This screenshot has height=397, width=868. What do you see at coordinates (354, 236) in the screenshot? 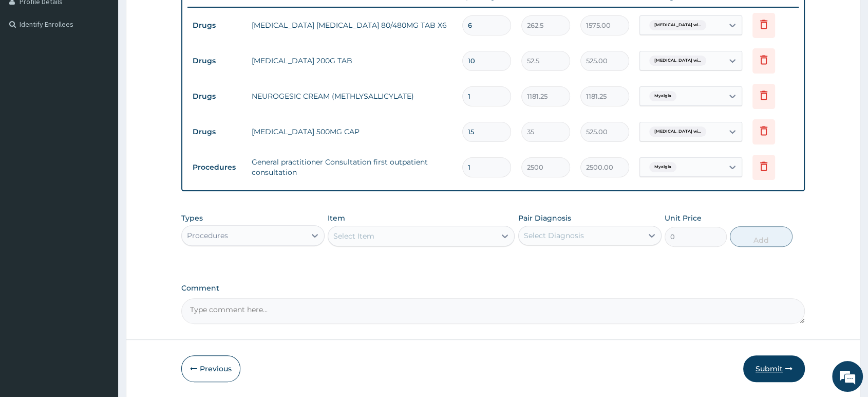
I see `div: Select Item` at bounding box center [354, 236].